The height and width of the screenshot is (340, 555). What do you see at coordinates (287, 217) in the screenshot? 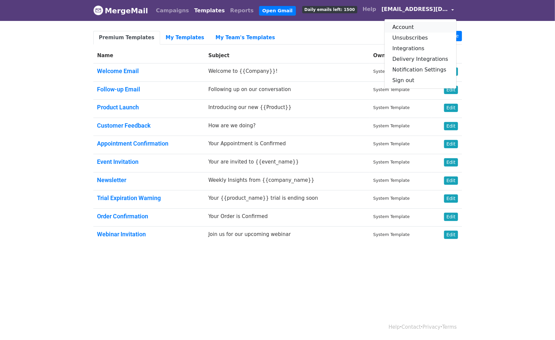
I see `td: Your Order is Confirmed` at bounding box center [287, 217].